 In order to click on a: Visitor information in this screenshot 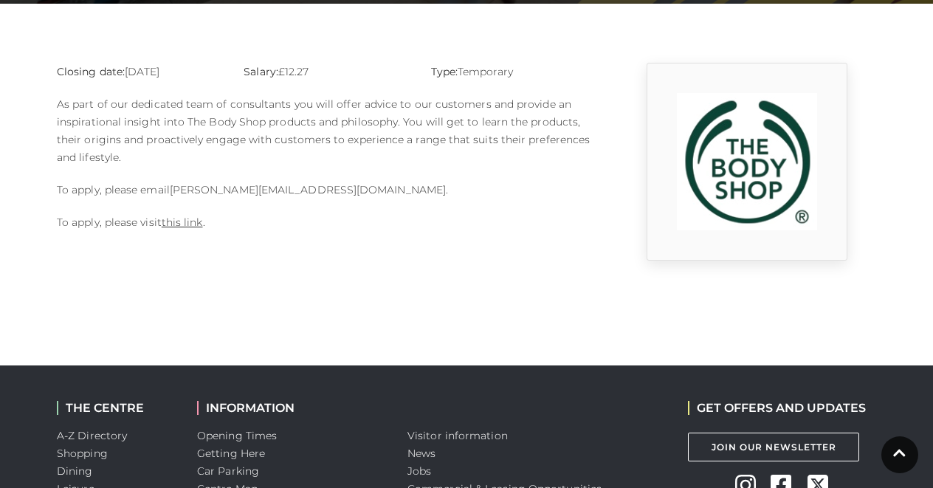, I will do `click(458, 436)`.